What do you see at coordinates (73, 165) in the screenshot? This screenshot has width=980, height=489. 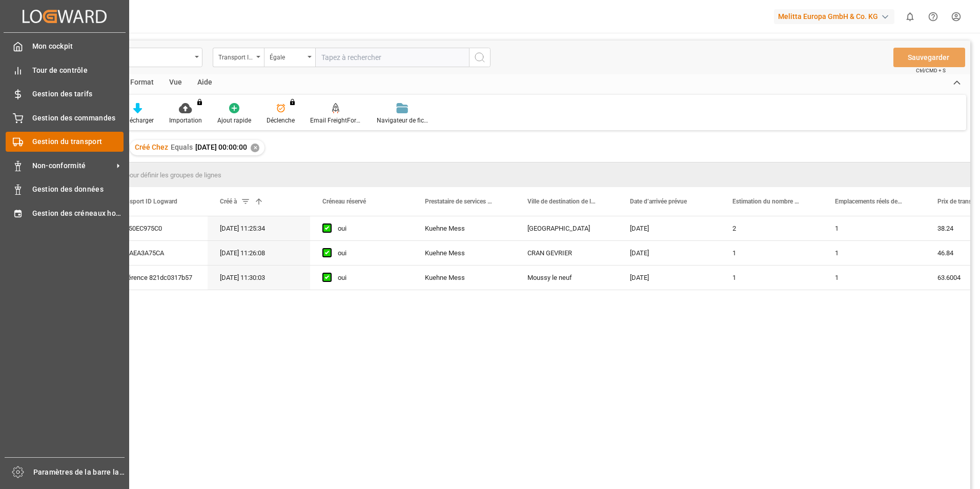 I see `span: Non-conformité` at bounding box center [73, 165].